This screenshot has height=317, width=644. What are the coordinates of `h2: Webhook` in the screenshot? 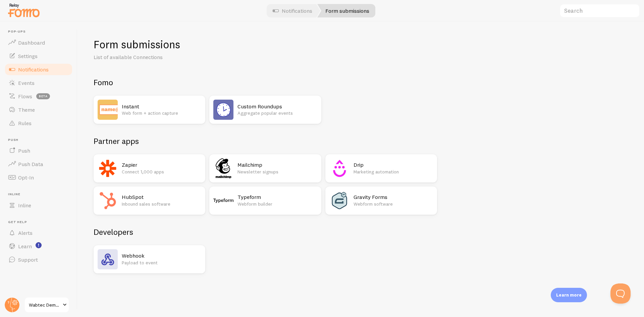 It's located at (161, 256).